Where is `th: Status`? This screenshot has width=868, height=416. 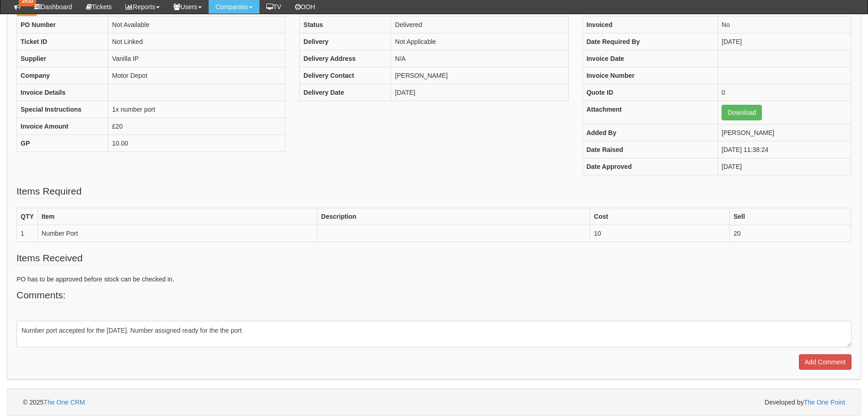 th: Status is located at coordinates (346, 24).